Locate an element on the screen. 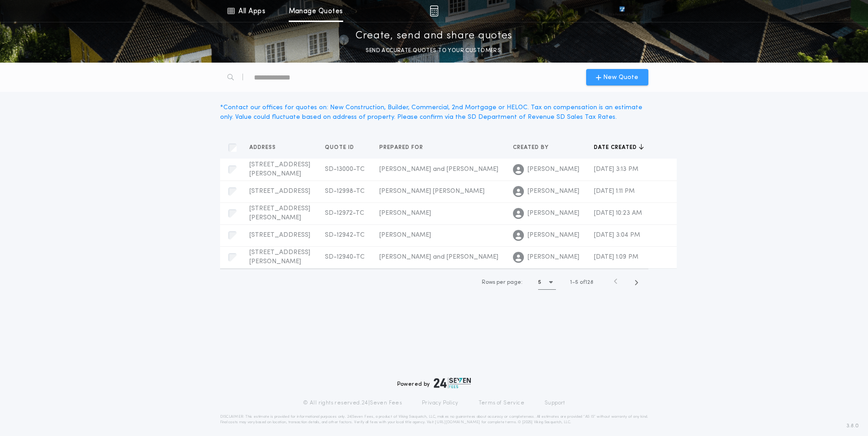 The height and width of the screenshot is (436, 868). button: Prepared for is located at coordinates (403, 148).